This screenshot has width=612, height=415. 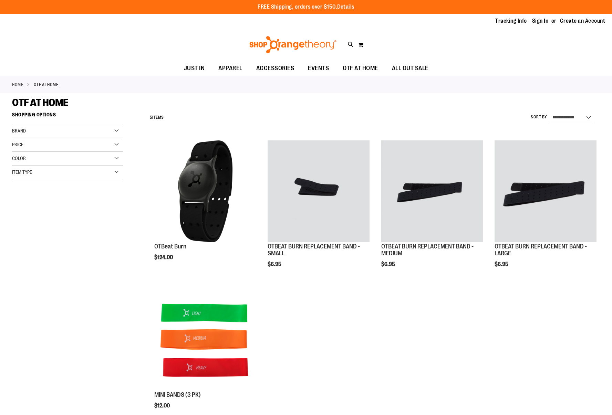 What do you see at coordinates (22, 172) in the screenshot?
I see `span: Item Type` at bounding box center [22, 172].